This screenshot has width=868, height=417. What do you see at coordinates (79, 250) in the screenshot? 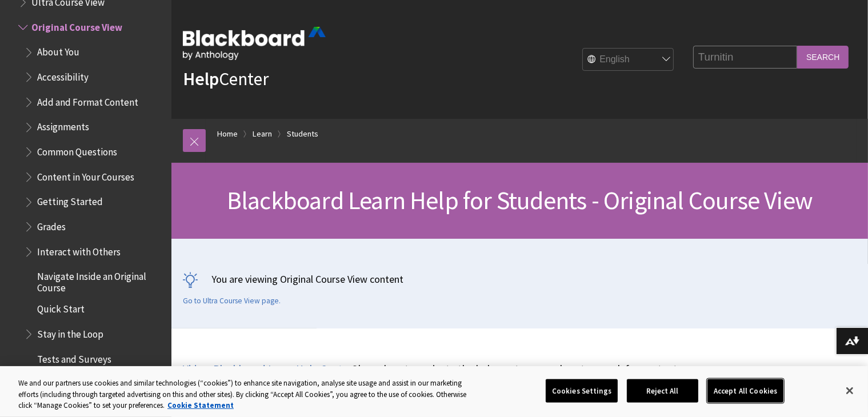
I see `span: Interact with Others` at bounding box center [79, 250].